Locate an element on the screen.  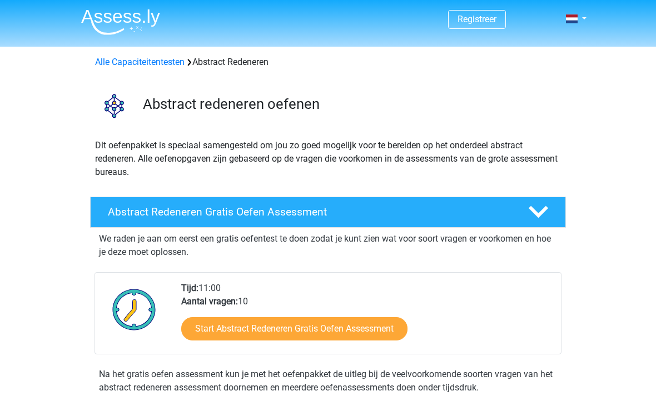
a: Registreer is located at coordinates (477, 19).